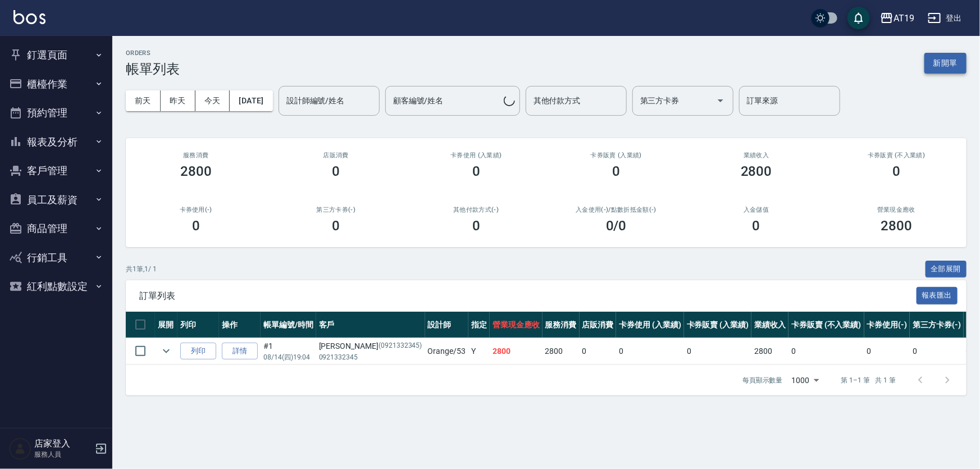 The width and height of the screenshot is (980, 469). What do you see at coordinates (153, 53) in the screenshot?
I see `h2: ORDERS` at bounding box center [153, 53].